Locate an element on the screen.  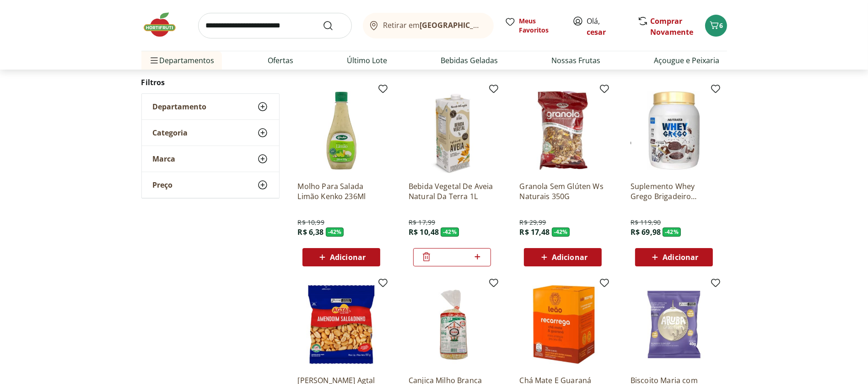
span: R$ 29,99 is located at coordinates (533, 222).